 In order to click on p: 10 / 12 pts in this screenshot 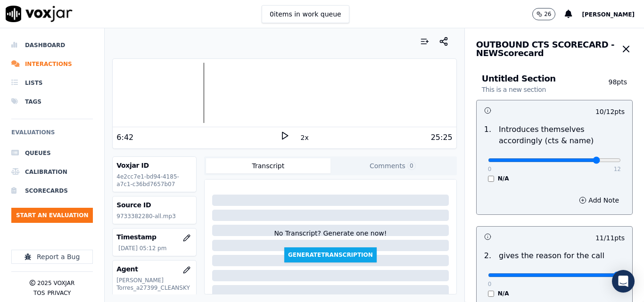, I will do `click(610, 112)`.